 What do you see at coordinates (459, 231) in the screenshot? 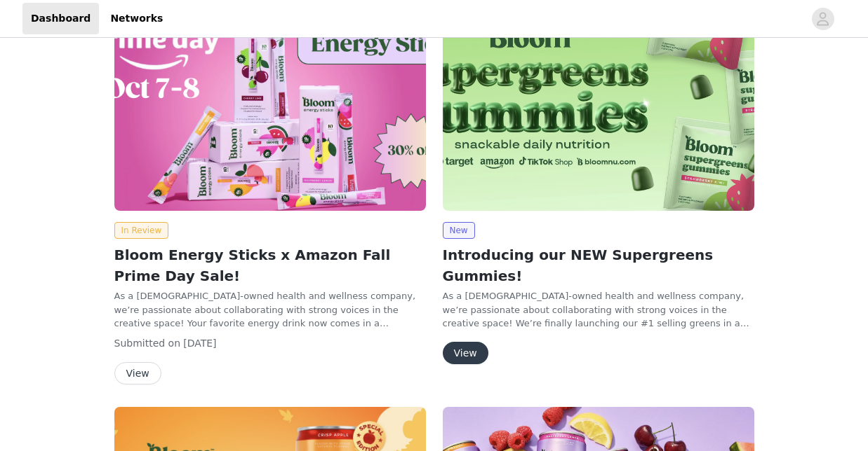
I see `span: New` at bounding box center [459, 231].